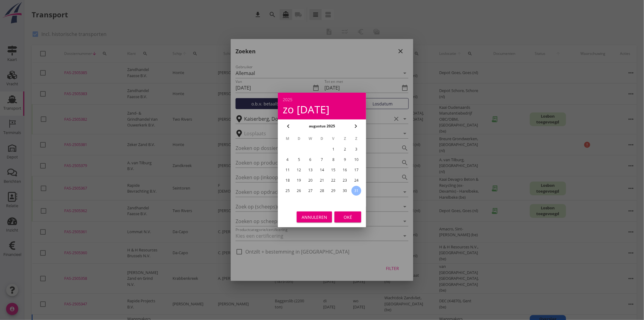 The image size is (644, 320). I want to click on div: 11, so click(287, 170).